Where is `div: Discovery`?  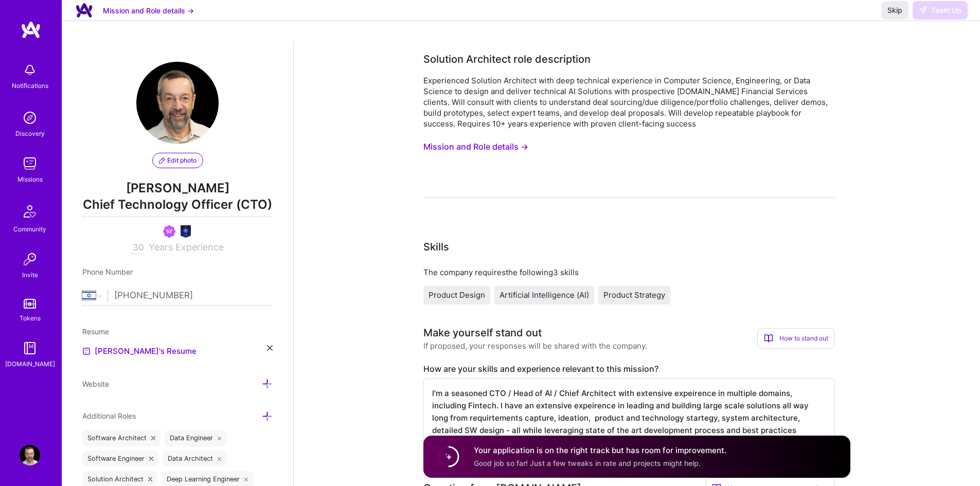 div: Discovery is located at coordinates (30, 133).